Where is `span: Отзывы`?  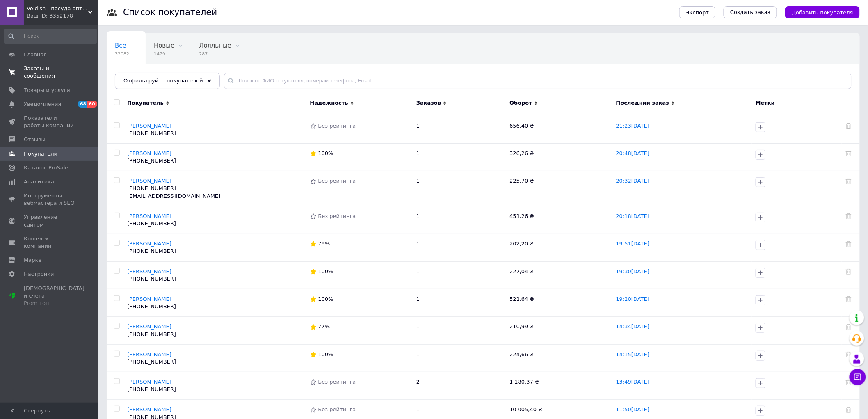 span: Отзывы is located at coordinates (35, 140).